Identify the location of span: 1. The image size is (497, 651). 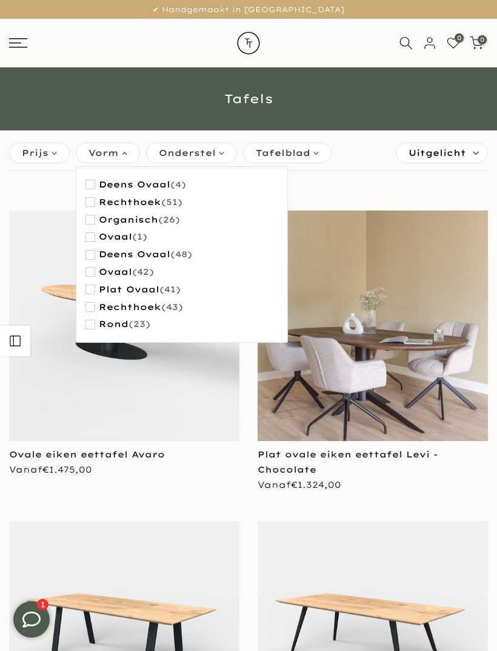
(41, 16).